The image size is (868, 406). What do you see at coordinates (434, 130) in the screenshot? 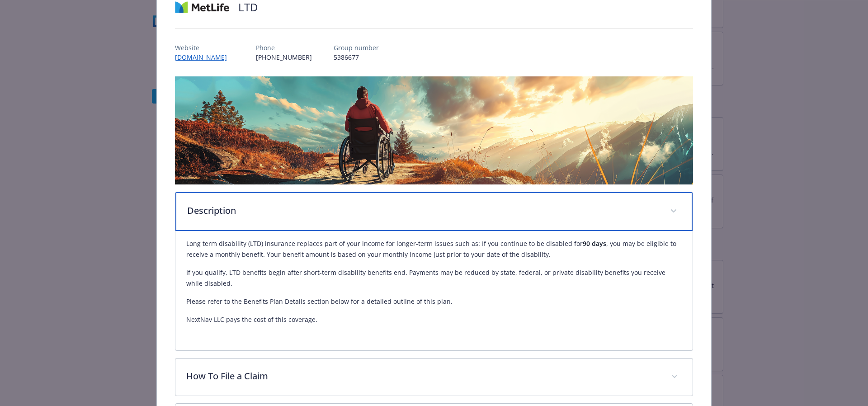
I see `img: banner` at bounding box center [434, 130].